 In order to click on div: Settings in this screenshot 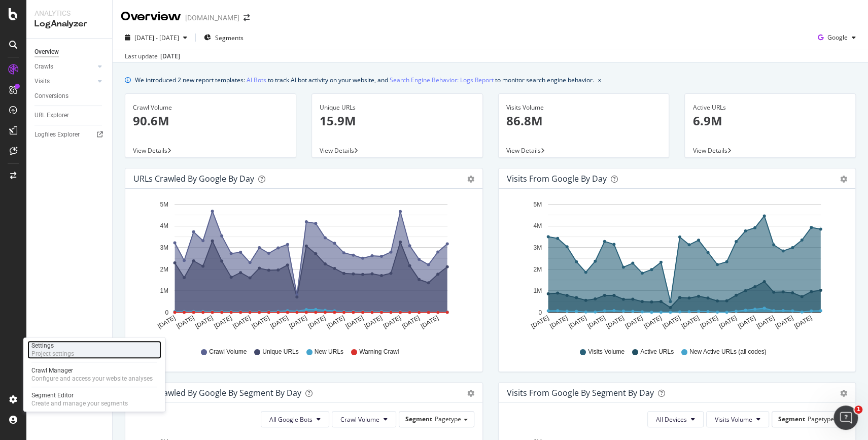, I will do `click(53, 346)`.